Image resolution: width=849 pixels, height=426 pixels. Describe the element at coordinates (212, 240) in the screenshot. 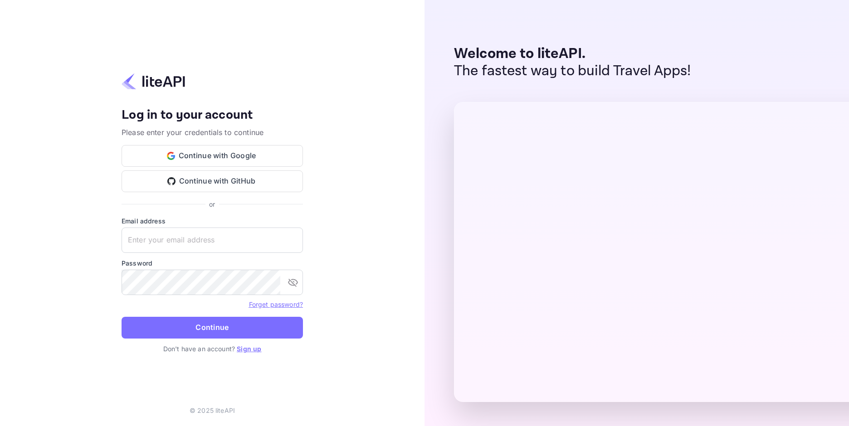

I see `input: Enter your email address` at that location.